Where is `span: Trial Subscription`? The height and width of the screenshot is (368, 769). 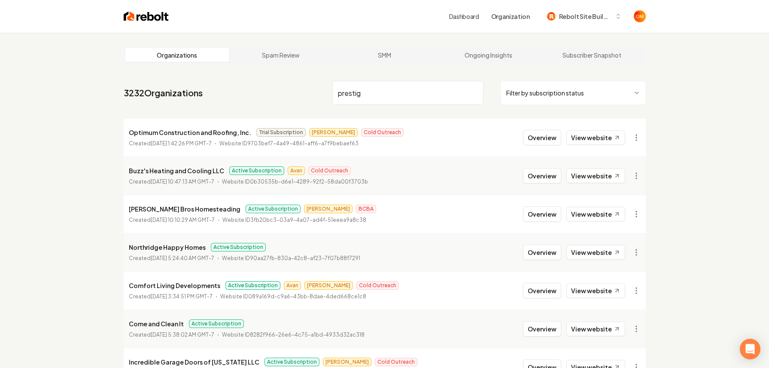 span: Trial Subscription is located at coordinates (281, 132).